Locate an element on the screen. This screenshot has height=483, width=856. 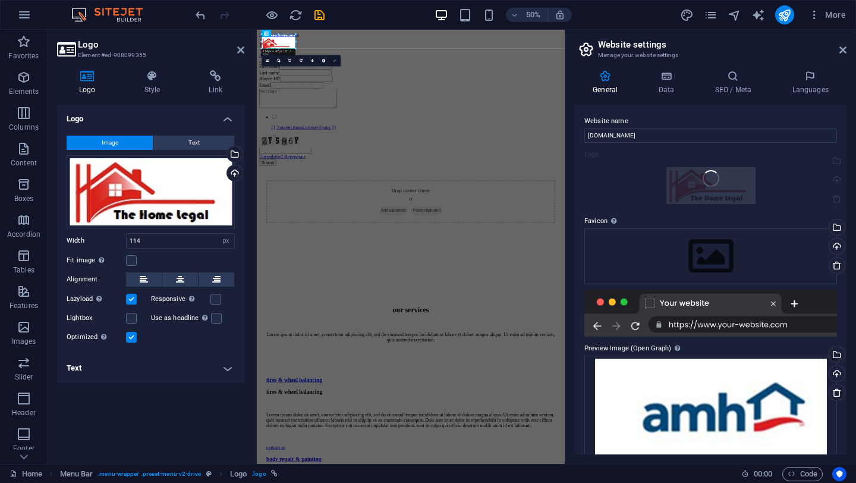
a: Blur is located at coordinates (312, 61).